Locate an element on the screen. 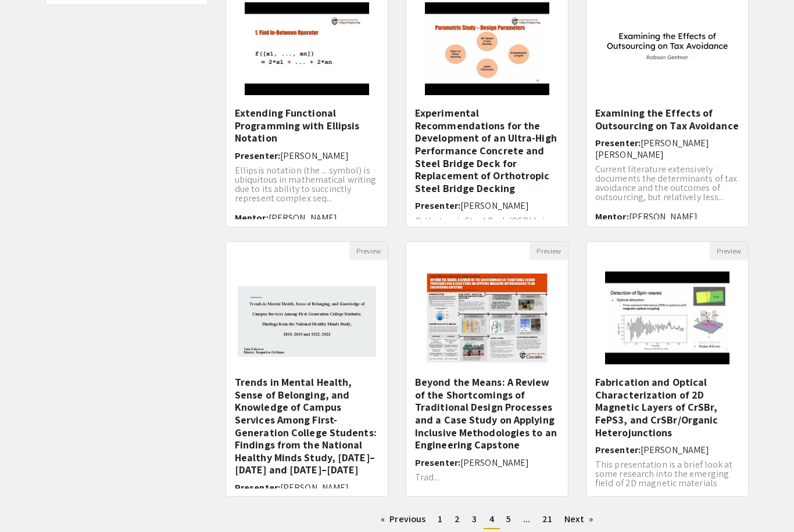  h5: Fabrication and Optical Characterization of 2D Magnetic Layers of CrSBr, FePS3, and CrSBr/Organic... is located at coordinates (667, 408).